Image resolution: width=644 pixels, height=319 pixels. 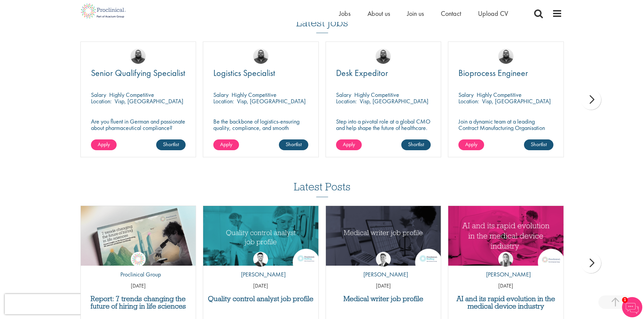 I want to click on p: Step into a pivotal role at a global CMO and help shape the future of healthcare., so click(x=383, y=125).